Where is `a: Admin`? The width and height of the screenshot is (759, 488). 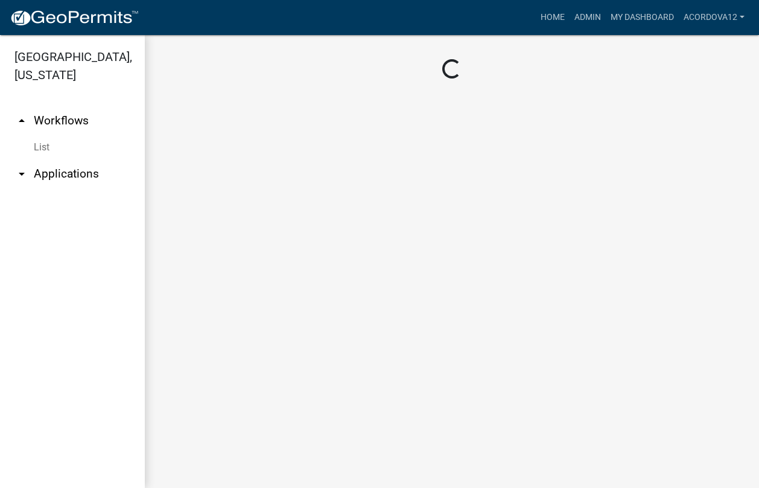 a: Admin is located at coordinates (588, 17).